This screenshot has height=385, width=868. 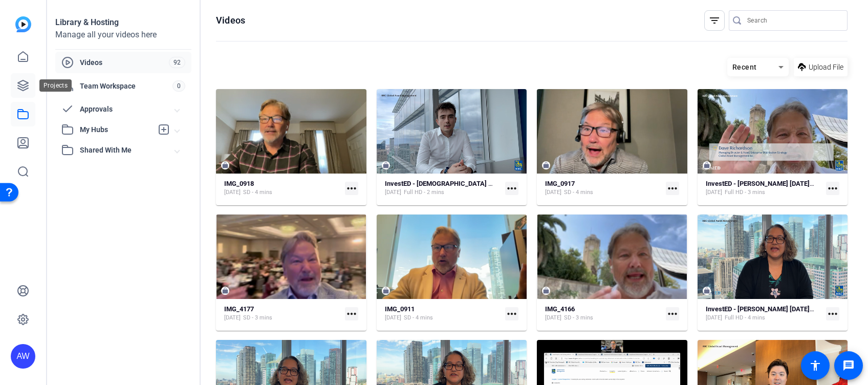 I want to click on h1: Videos, so click(x=230, y=21).